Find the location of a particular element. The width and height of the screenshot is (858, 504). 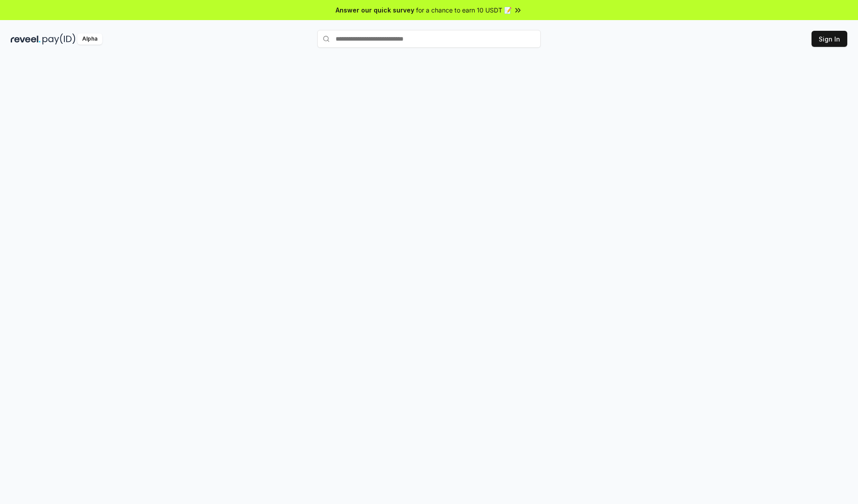

img: pay_id is located at coordinates (59, 39).